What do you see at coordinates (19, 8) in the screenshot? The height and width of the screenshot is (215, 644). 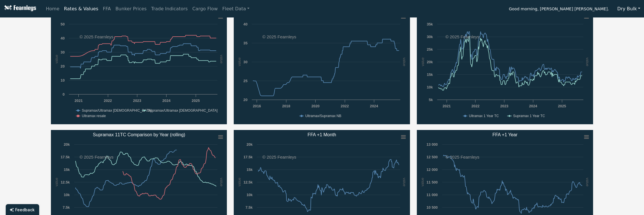 I see `img: Fearnleys Logo` at bounding box center [19, 8].